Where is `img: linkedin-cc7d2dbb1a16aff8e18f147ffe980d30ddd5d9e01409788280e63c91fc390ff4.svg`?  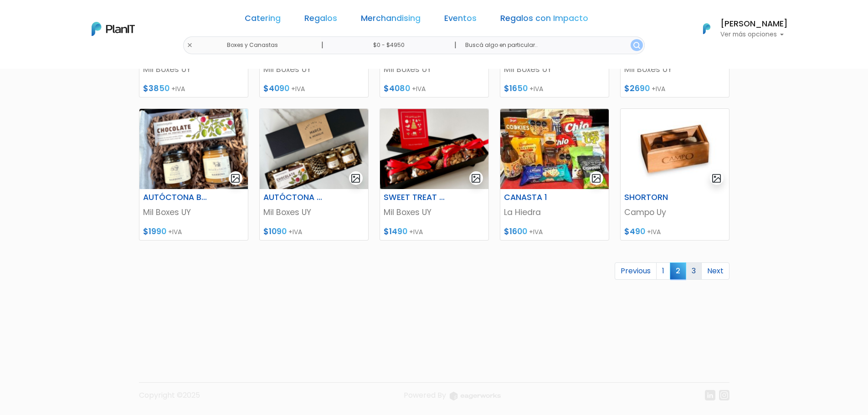
img: linkedin-cc7d2dbb1a16aff8e18f147ffe980d30ddd5d9e01409788280e63c91fc390ff4.svg is located at coordinates (710, 395).